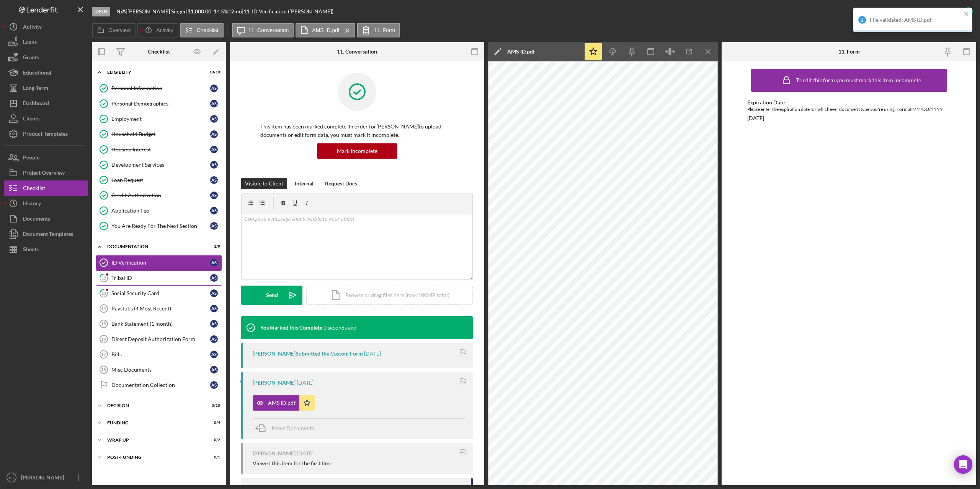  I want to click on div: Development Services, so click(161, 165).